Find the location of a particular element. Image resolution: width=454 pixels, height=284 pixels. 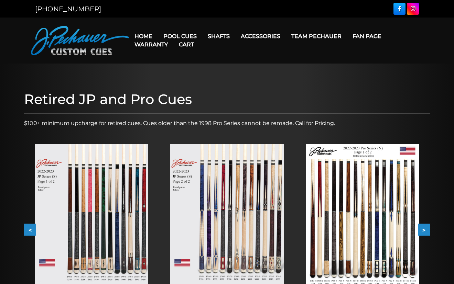

div: Carousel Navigation is located at coordinates (227, 230).